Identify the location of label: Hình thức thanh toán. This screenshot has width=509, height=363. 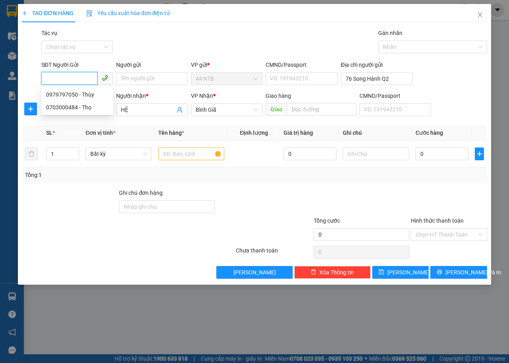
(437, 221).